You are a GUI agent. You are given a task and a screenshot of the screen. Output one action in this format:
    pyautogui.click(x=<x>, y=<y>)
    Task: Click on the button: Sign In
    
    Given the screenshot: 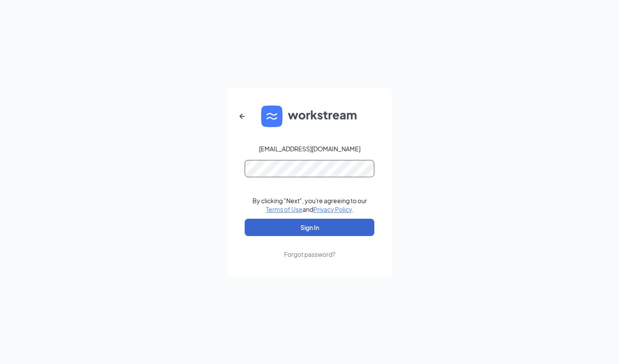 What is the action you would take?
    pyautogui.click(x=310, y=227)
    